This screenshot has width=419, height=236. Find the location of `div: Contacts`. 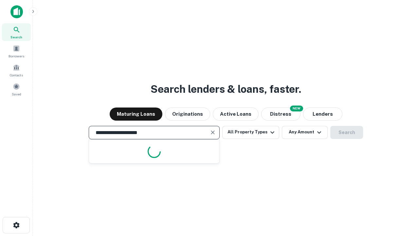

div: Contacts is located at coordinates (16, 70).